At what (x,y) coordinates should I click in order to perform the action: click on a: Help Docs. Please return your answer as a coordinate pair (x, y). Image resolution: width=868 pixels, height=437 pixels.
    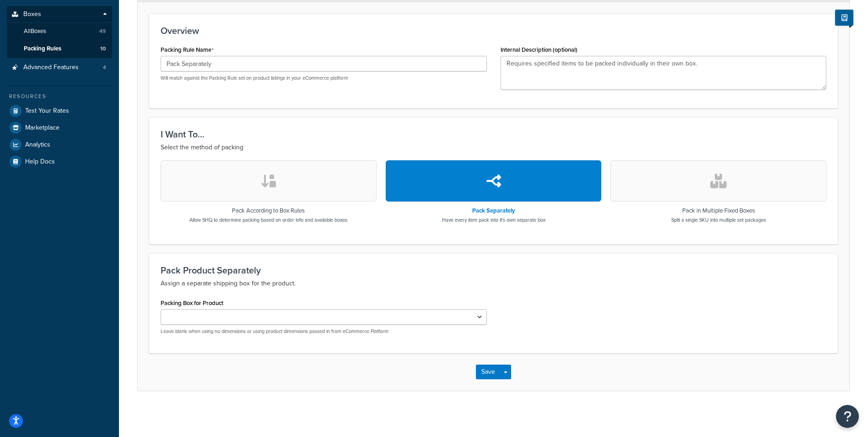
    Looking at the image, I should click on (59, 161).